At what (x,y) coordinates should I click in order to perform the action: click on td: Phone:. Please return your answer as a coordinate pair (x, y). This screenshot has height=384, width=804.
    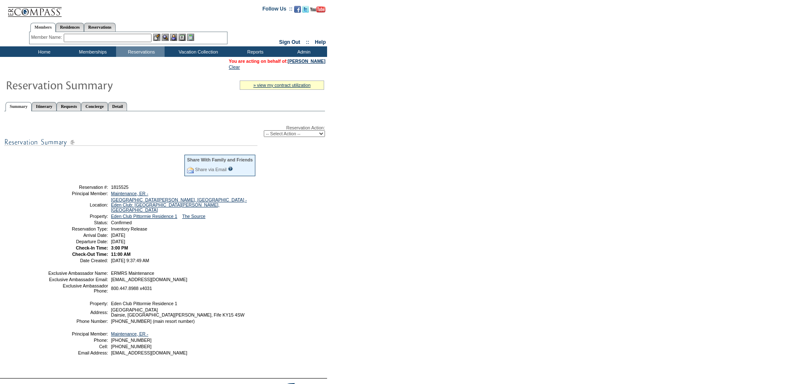
    Looking at the image, I should click on (78, 340).